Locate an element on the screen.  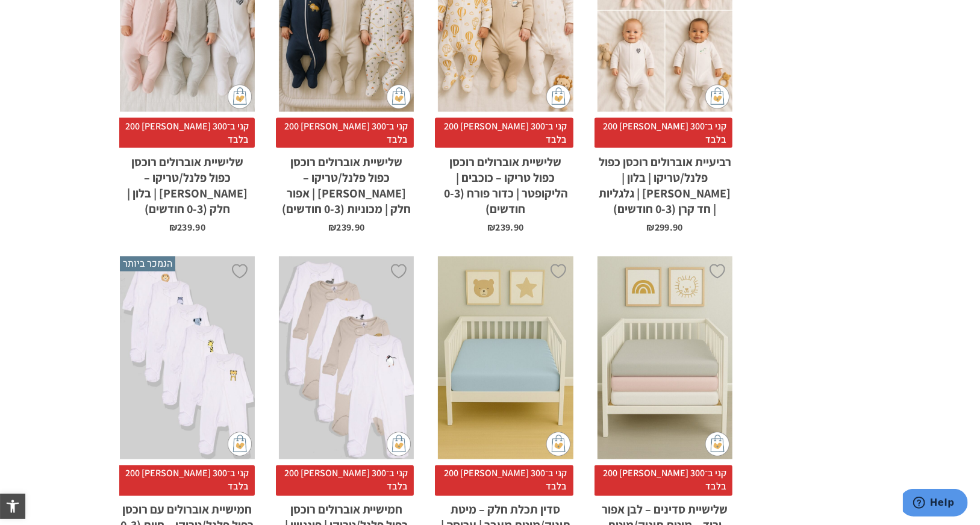
h2: שלישיית אוברולים רוכסן כפול טריקו – כוכבים | הליקופטר | כדור פורח (0-3 חודשים) is located at coordinates (506, 182).